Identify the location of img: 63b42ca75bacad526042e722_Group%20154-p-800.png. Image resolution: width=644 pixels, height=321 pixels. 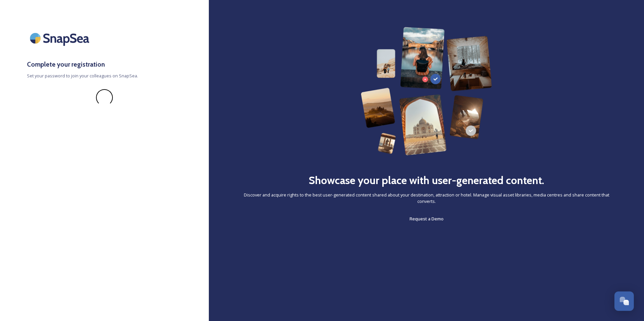
(426, 91).